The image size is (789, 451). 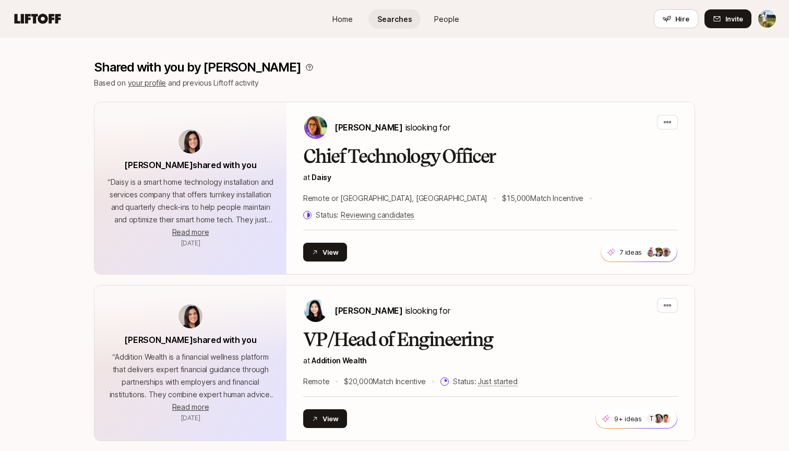 What do you see at coordinates (446, 19) in the screenshot?
I see `a: People` at bounding box center [446, 19].